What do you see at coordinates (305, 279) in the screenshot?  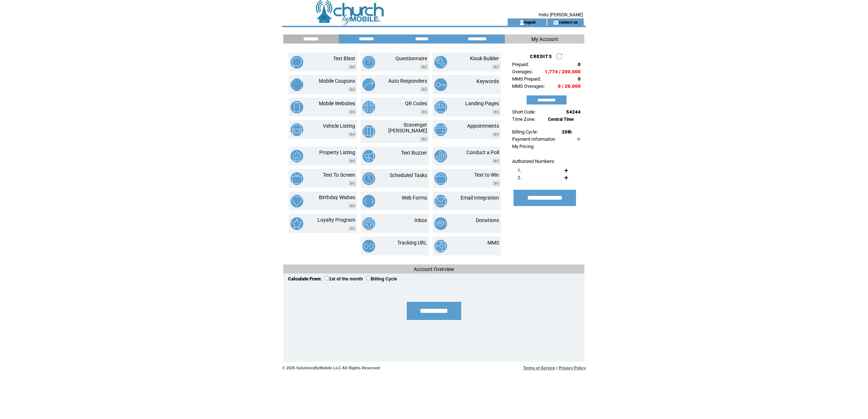 I see `span: Calculate From:` at bounding box center [305, 279].